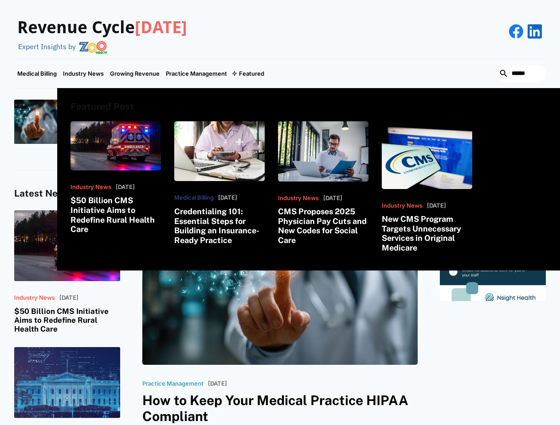  What do you see at coordinates (135, 74) in the screenshot?
I see `a: Growing Revenue` at bounding box center [135, 74].